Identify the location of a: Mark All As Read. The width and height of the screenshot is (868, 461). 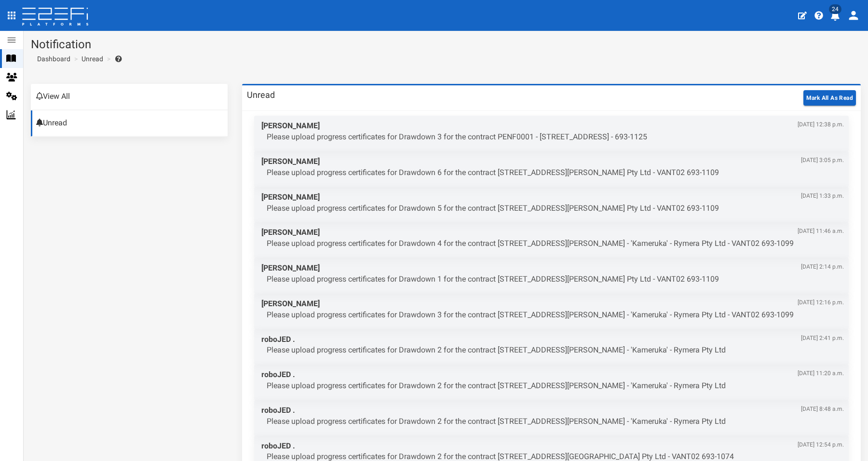
(829, 97).